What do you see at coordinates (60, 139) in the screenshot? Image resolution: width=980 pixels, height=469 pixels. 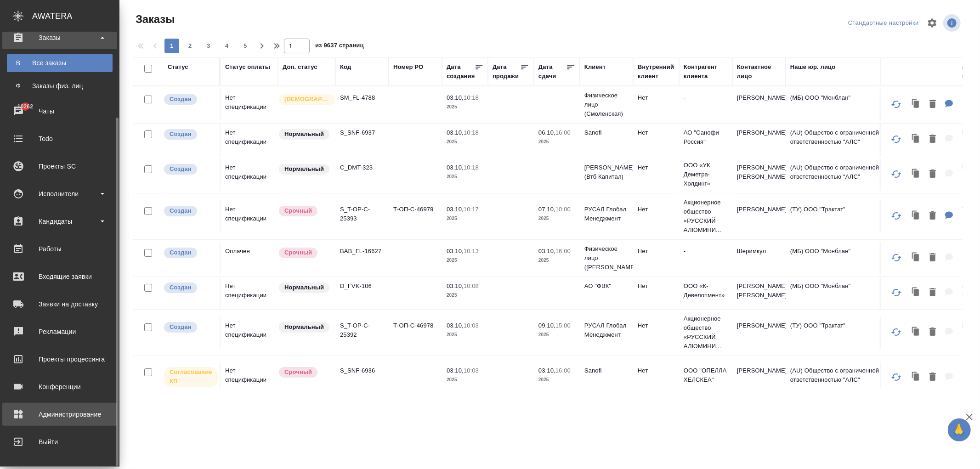 I see `div: Todo` at bounding box center [60, 139].